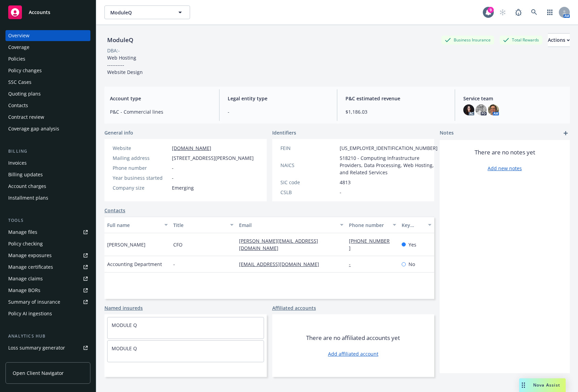 This screenshot has height=392, width=578. Describe the element at coordinates (160, 112) in the screenshot. I see `span: P&C - Commercial lines` at that location.